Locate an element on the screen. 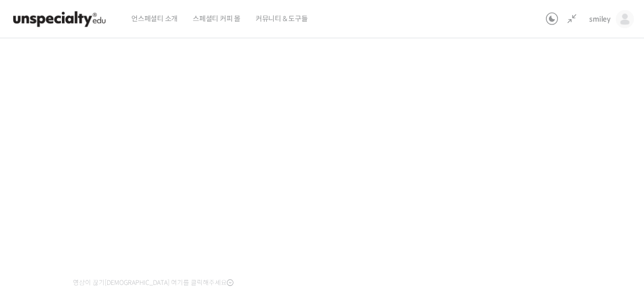  a: 대화 is located at coordinates (98, 225).